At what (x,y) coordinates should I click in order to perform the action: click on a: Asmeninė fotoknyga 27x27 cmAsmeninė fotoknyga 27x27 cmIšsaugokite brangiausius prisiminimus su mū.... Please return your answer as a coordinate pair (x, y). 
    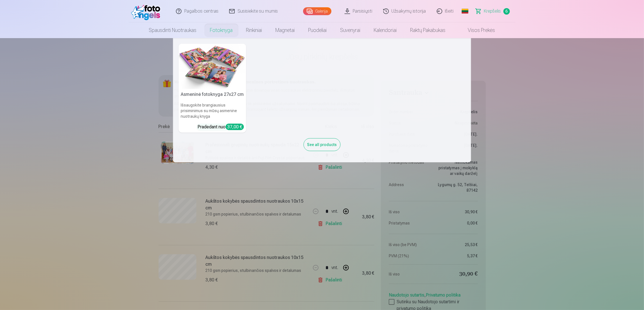
    Looking at the image, I should click on (212, 88).